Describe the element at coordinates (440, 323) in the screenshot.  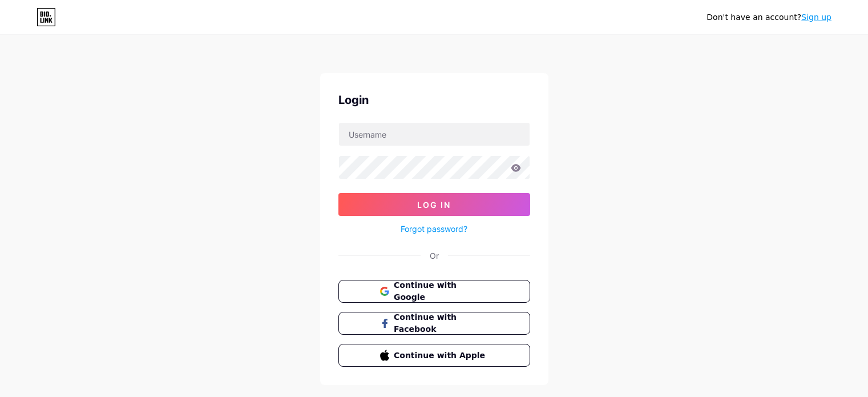
I see `span: Continue with Facebook` at that location.